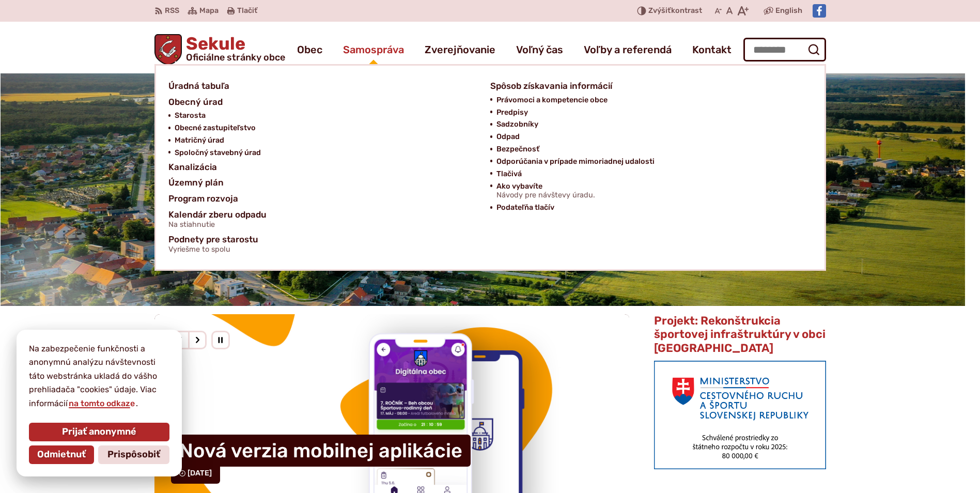 The image size is (980, 493). I want to click on span: Kanalizácia, so click(193, 167).